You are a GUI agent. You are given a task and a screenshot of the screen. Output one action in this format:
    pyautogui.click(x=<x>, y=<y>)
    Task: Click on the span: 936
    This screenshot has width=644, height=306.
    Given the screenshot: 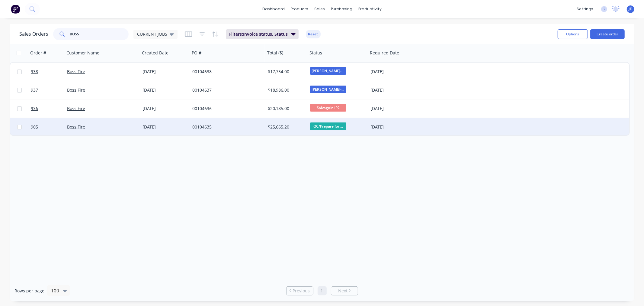 What is the action you would take?
    pyautogui.click(x=34, y=108)
    